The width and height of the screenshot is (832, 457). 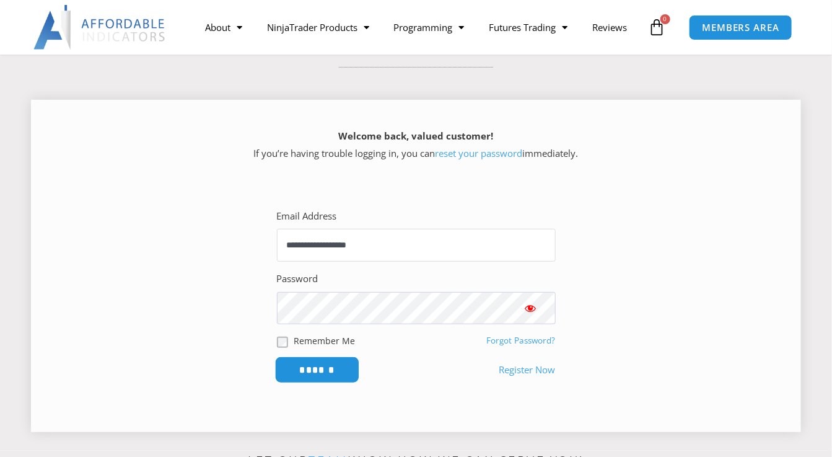 What do you see at coordinates (307, 216) in the screenshot?
I see `label: Email Address` at bounding box center [307, 216].